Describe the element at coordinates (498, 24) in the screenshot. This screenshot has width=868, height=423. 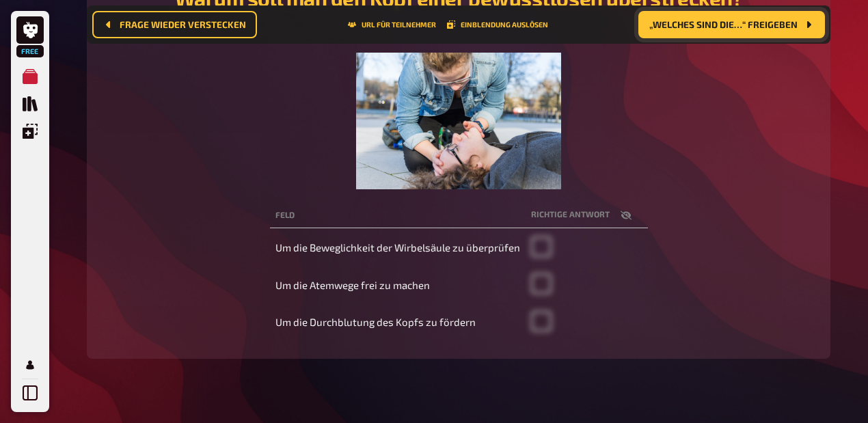
I see `button: Einblendung auslösen` at that location.